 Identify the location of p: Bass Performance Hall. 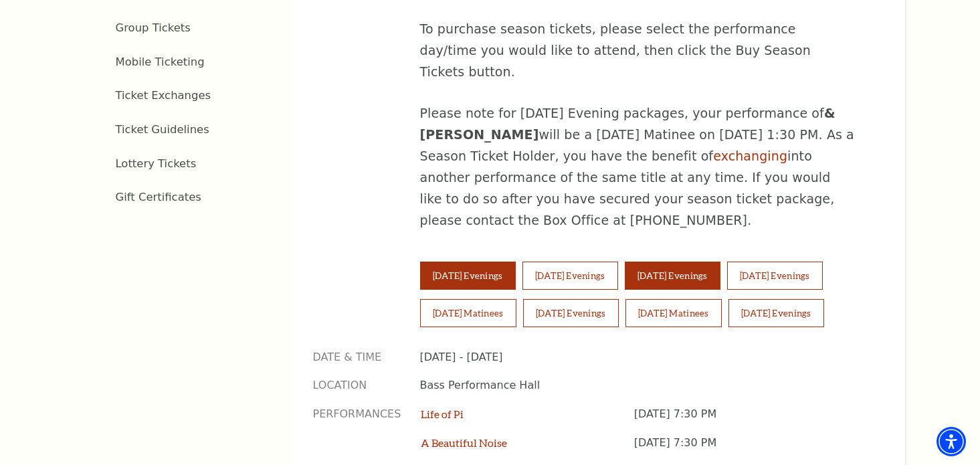
(642, 386).